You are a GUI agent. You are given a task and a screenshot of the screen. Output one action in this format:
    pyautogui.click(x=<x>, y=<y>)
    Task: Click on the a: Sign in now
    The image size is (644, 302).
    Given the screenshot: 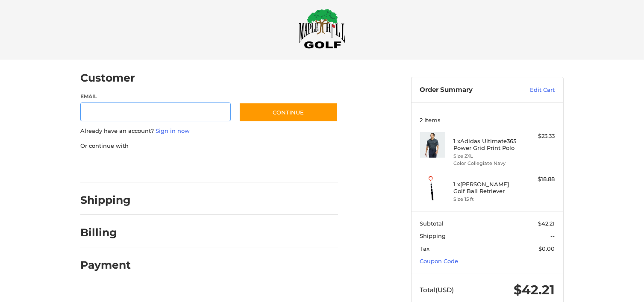 What is the action you would take?
    pyautogui.click(x=173, y=131)
    